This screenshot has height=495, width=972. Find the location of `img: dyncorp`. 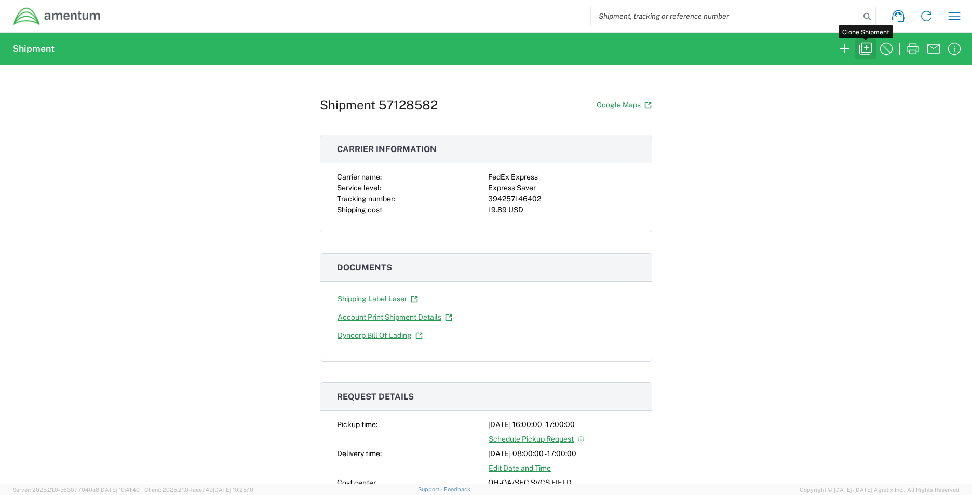

img: dyncorp is located at coordinates (57, 16).